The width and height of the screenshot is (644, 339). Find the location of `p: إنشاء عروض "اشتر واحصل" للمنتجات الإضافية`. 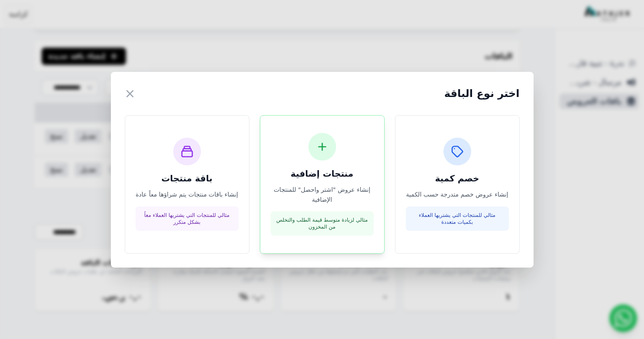

p: إنشاء عروض "اشتر واحصل" للمنتجات الإضافية is located at coordinates (322, 195).